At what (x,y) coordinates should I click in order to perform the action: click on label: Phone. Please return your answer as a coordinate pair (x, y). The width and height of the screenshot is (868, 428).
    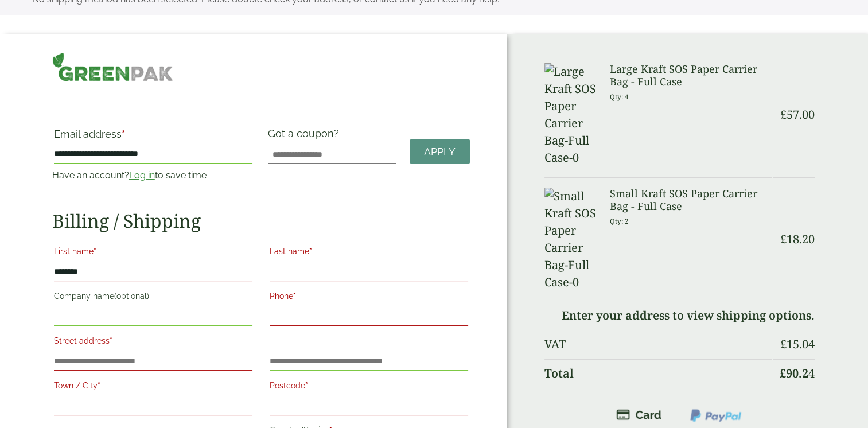
    Looking at the image, I should click on (369, 298).